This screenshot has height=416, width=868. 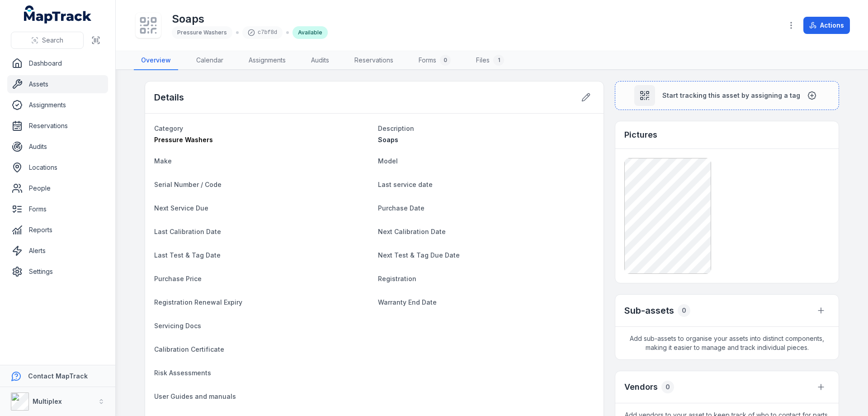 What do you see at coordinates (401, 208) in the screenshot?
I see `span: Purchase Date` at bounding box center [401, 208].